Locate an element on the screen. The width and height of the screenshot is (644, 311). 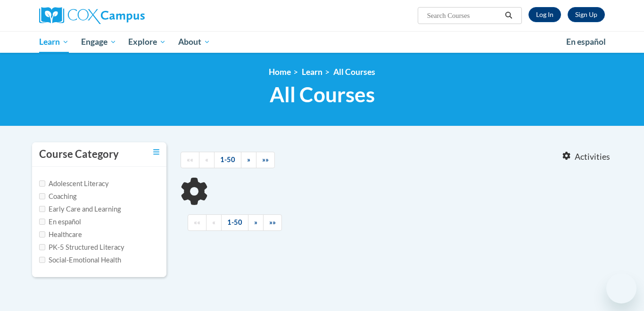
label: PK-5 Structured Literacy is located at coordinates (81, 248).